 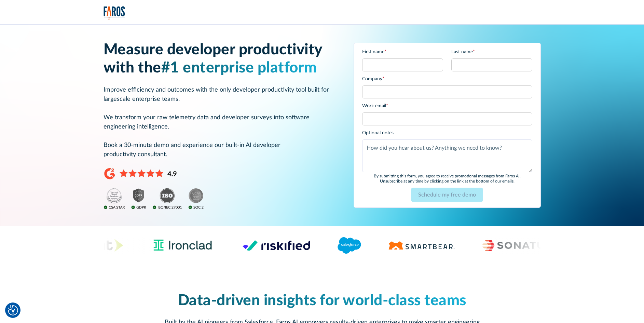 What do you see at coordinates (13, 310) in the screenshot?
I see `img: Revisit consent button` at bounding box center [13, 310].